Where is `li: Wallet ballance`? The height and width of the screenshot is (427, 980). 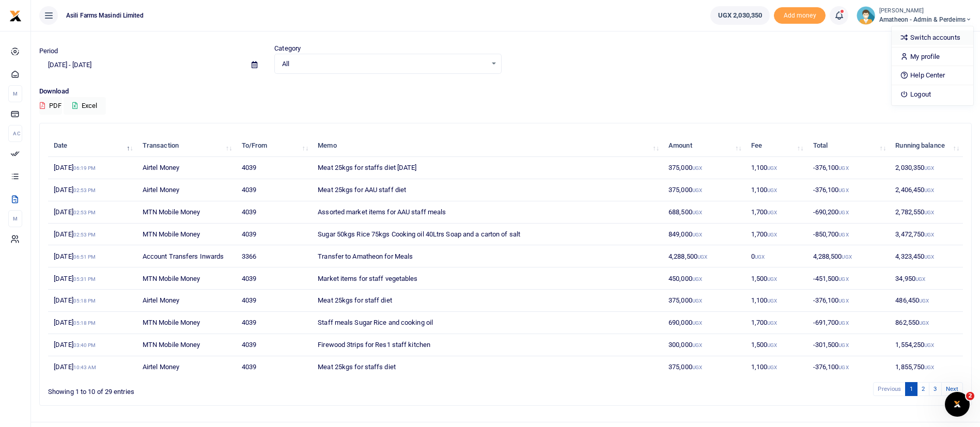
li: Wallet ballance is located at coordinates (740, 16).